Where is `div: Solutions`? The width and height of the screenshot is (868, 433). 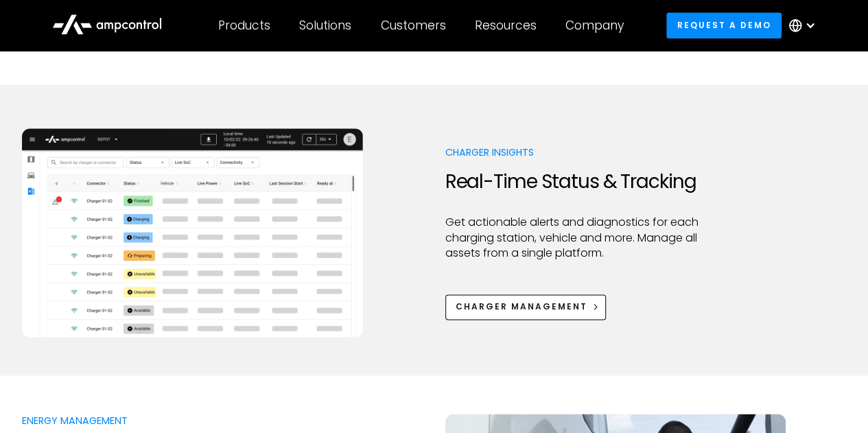 div: Solutions is located at coordinates (325, 26).